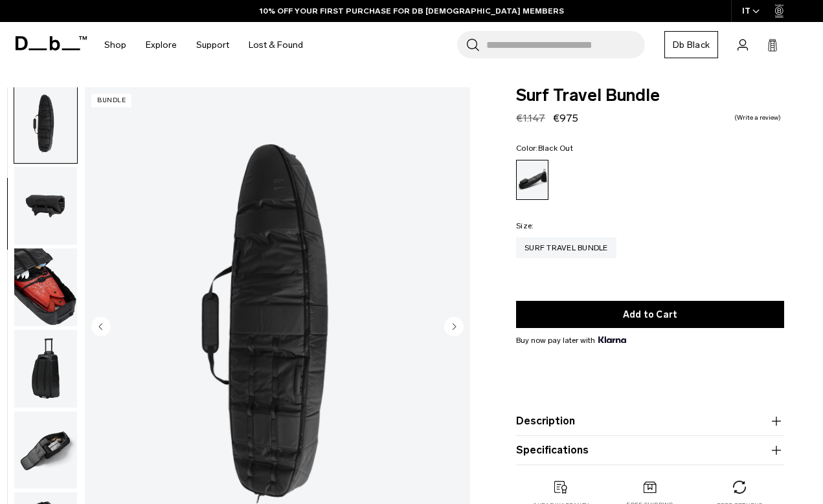  I want to click on button: Next slide, so click(454, 328).